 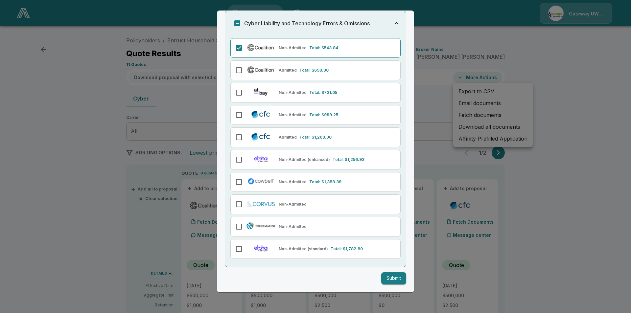 I want to click on p: Total: $1,256.93, so click(x=348, y=160).